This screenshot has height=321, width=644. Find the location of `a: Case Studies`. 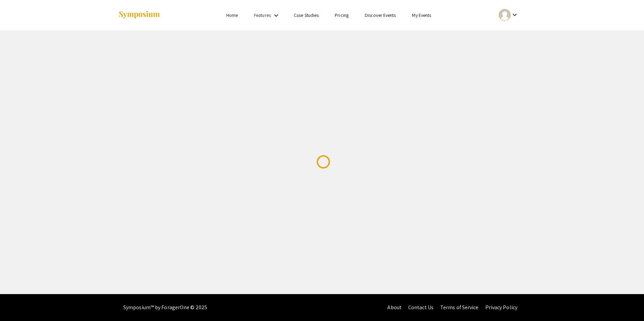

a: Case Studies is located at coordinates (306, 15).